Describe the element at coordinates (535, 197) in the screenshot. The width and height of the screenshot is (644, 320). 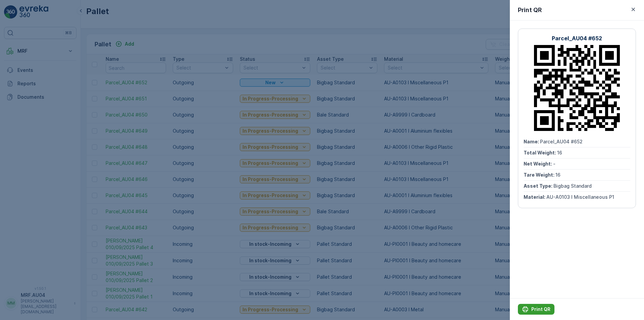
I see `span: Material :` at that location.